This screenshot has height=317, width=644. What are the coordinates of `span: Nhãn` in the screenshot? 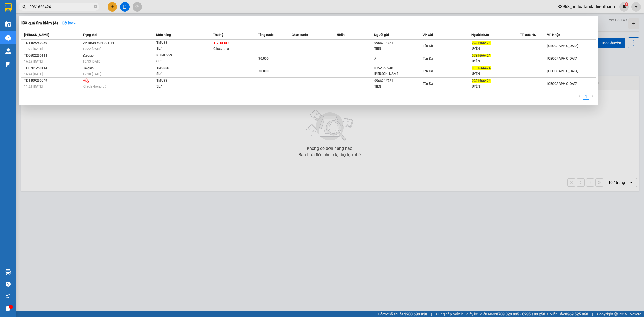 It's located at (340, 35).